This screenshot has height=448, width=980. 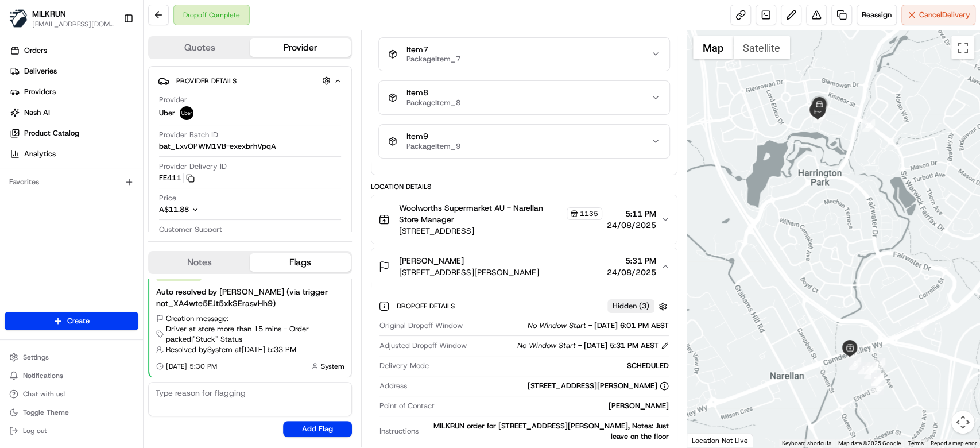 I want to click on span: bat_LxvOPWM1VB-exexbrhVpqA, so click(x=217, y=147).